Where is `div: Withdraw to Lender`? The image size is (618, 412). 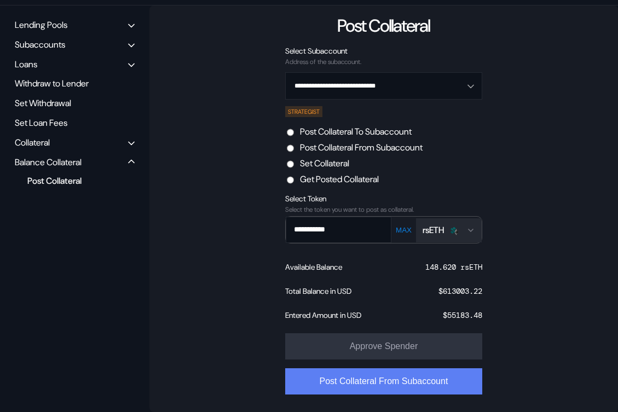 div: Withdraw to Lender is located at coordinates (74, 83).